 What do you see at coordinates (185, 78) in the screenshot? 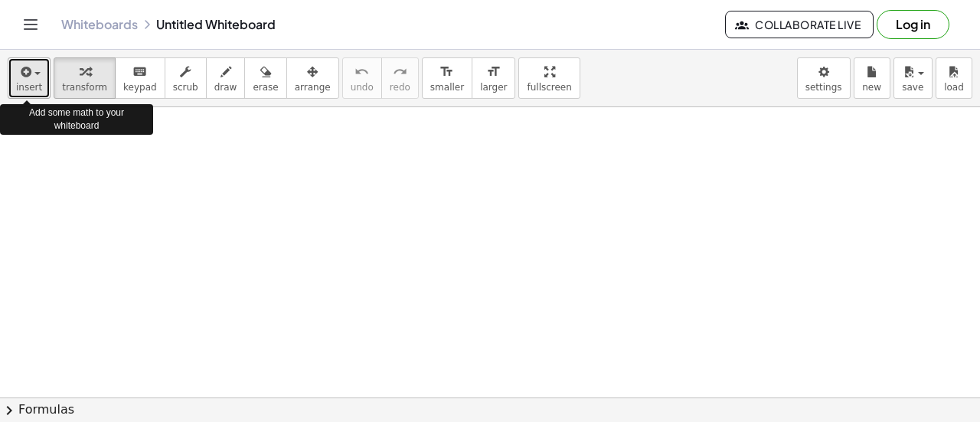
I see `button: scrub` at bounding box center [185, 78].